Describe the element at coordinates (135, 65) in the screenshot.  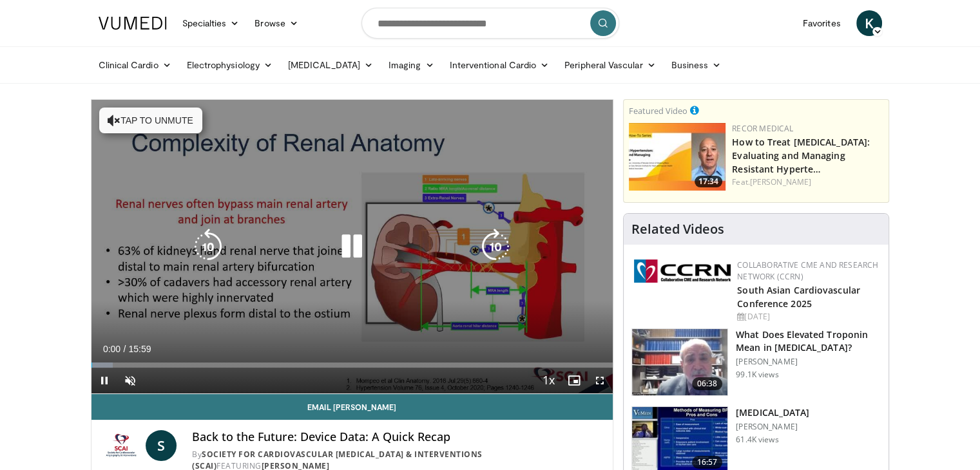
I see `a: Clinical Cardio` at that location.